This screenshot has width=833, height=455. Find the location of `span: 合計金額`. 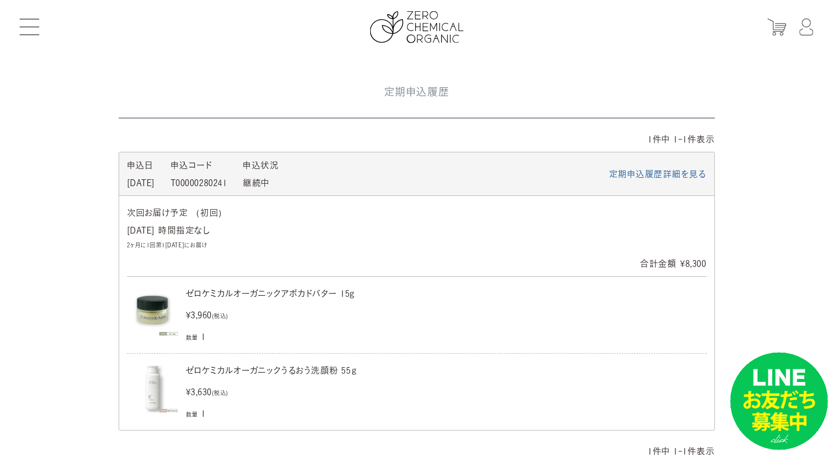

span: 合計金額 is located at coordinates (658, 264).